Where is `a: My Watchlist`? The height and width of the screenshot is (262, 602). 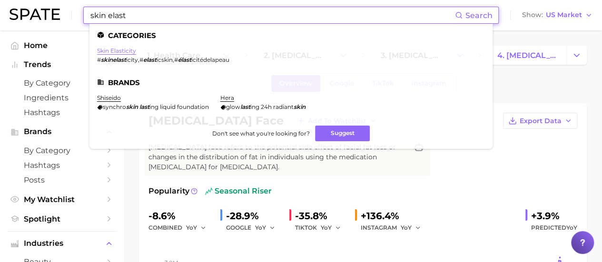
a: My Watchlist is located at coordinates (62, 199).